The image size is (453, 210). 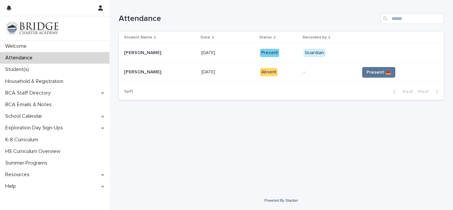 I want to click on p: Resources, so click(x=19, y=174).